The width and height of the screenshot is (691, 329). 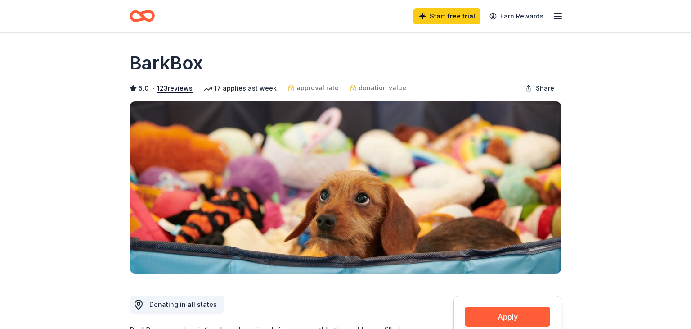 What do you see at coordinates (175, 88) in the screenshot?
I see `button: 123reviews` at bounding box center [175, 88].